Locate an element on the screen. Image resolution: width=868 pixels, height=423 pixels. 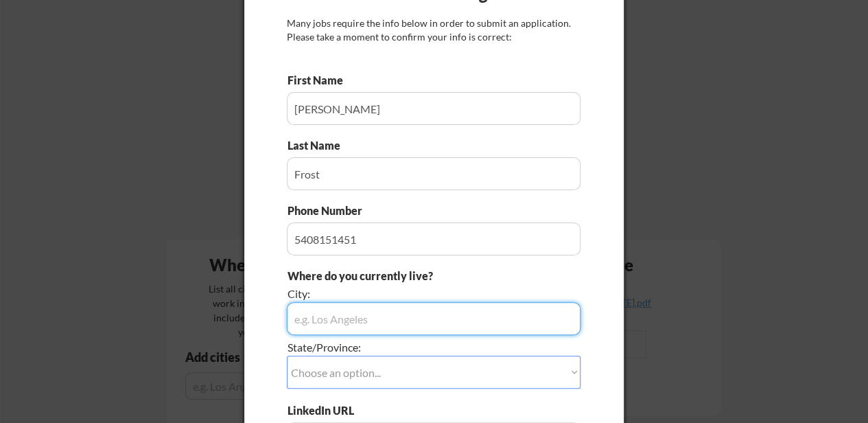
div: LinkedIn URL is located at coordinates (339, 411).